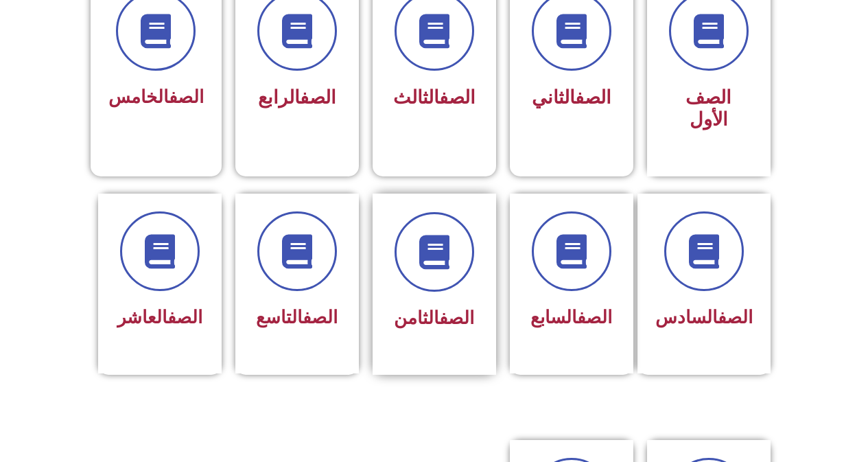 The height and width of the screenshot is (462, 868). Describe the element at coordinates (297, 98) in the screenshot. I see `span: الرابع` at that location.